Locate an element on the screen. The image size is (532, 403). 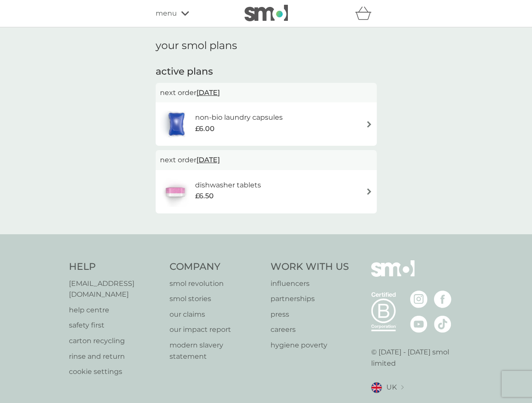
img: visit the smol Instagram page is located at coordinates (419, 299).